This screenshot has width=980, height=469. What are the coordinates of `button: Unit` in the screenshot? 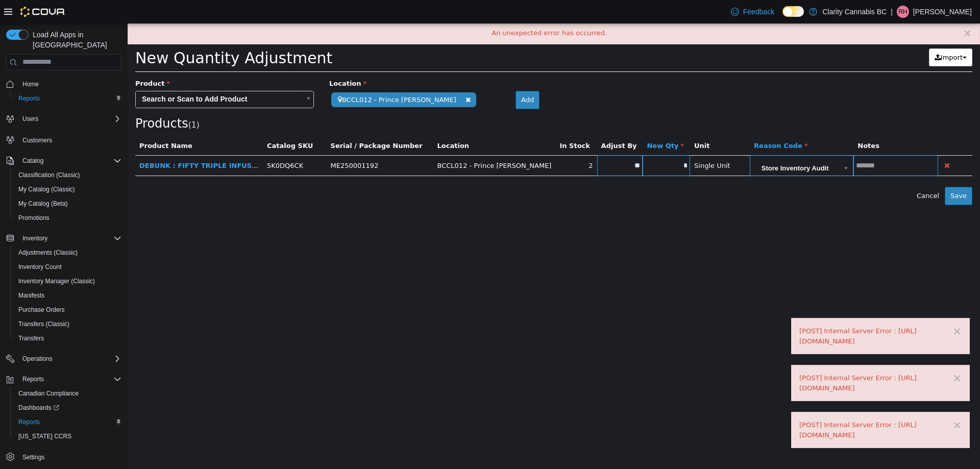 It's located at (575, 122).